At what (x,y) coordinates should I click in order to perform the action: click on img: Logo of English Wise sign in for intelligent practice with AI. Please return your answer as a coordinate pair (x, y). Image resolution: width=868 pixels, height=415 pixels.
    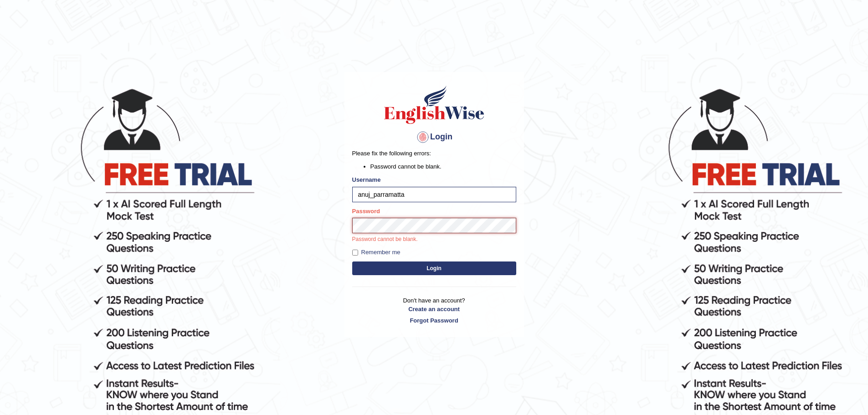
    Looking at the image, I should click on (434, 105).